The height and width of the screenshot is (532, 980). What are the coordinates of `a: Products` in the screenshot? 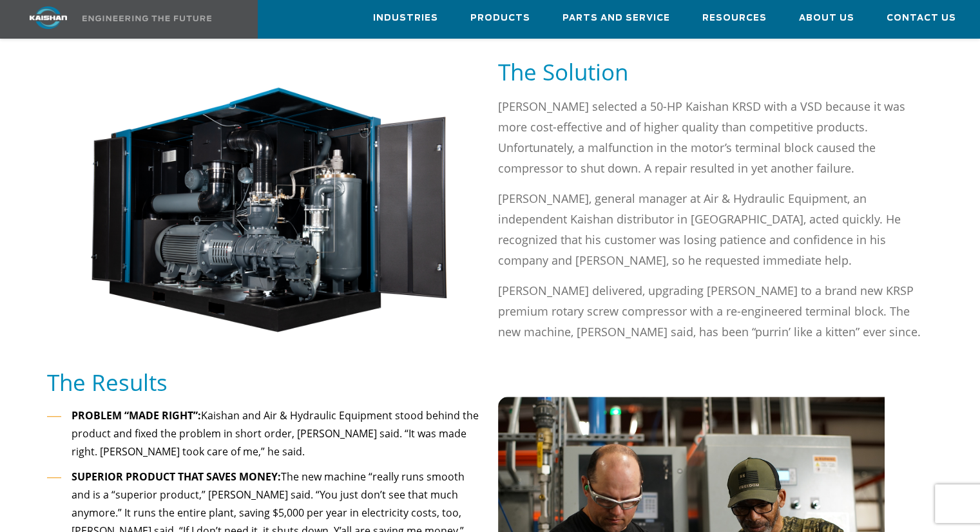 It's located at (500, 18).